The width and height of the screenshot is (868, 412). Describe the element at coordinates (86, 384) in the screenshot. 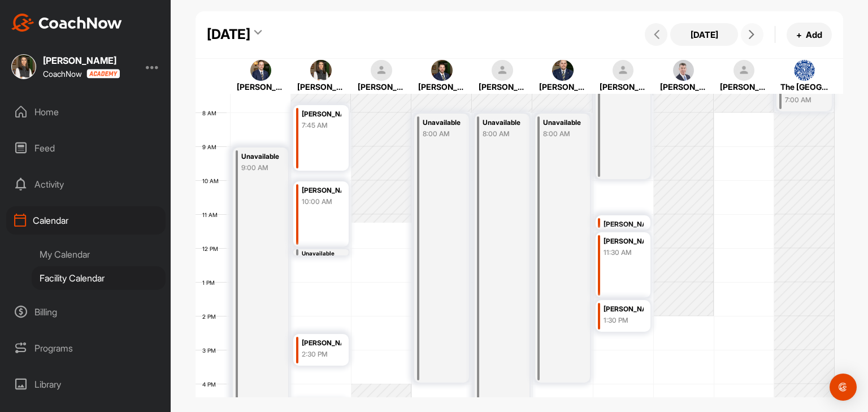

I see `div: Library` at that location.